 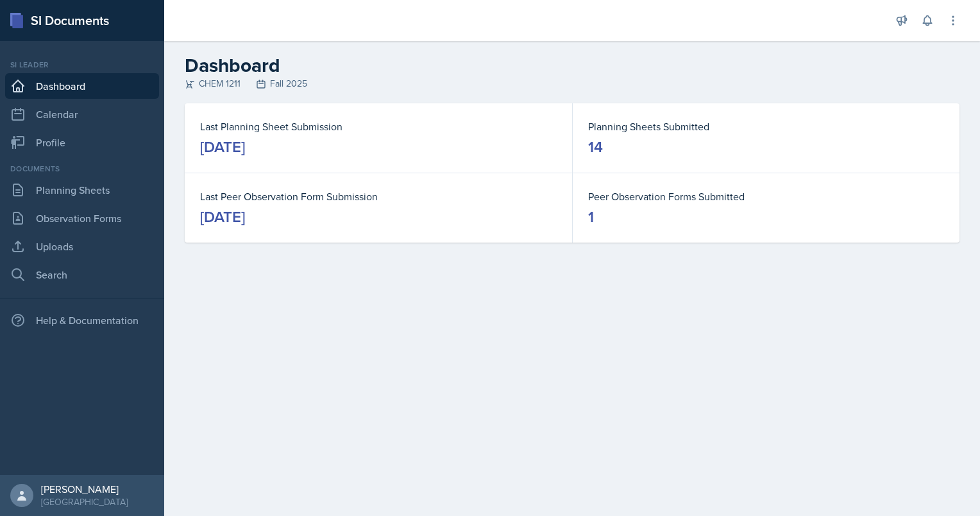 I want to click on dt: Planning Sheets Submitted, so click(x=766, y=127).